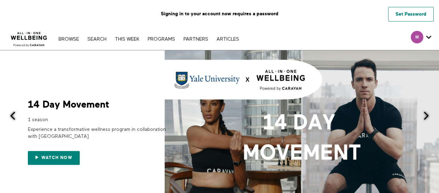 Image resolution: width=439 pixels, height=193 pixels. What do you see at coordinates (421, 39) in the screenshot?
I see `div: Secondary` at bounding box center [421, 39].